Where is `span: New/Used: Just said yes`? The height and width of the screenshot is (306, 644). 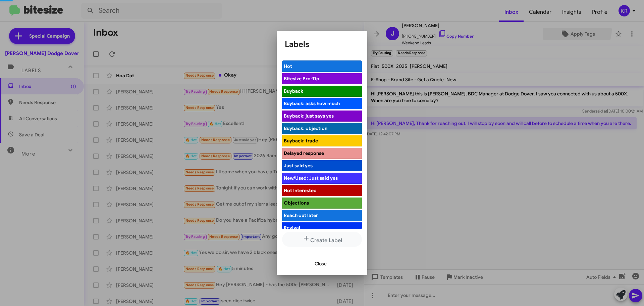 span: New/Used: Just said yes is located at coordinates (311, 178).